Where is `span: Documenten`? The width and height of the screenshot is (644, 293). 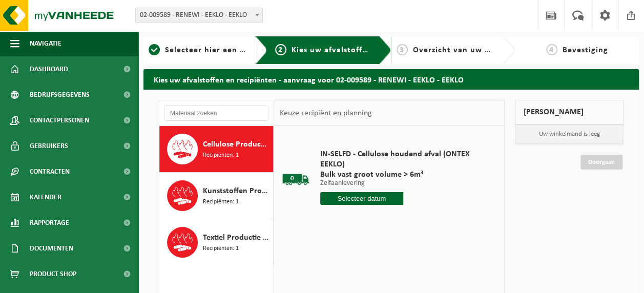
span: Documenten is located at coordinates (51, 248).